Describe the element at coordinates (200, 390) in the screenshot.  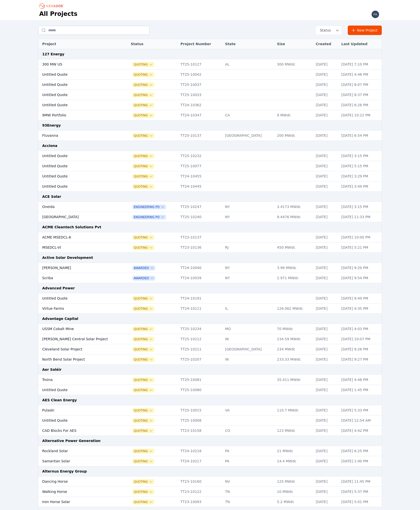
I see `td: TT25-10080` at that location.